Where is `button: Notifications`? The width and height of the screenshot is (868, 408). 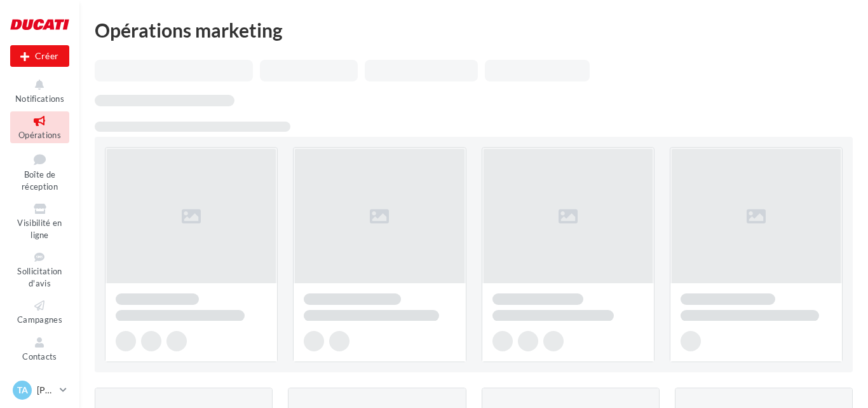 button: Notifications is located at coordinates (40, 90).